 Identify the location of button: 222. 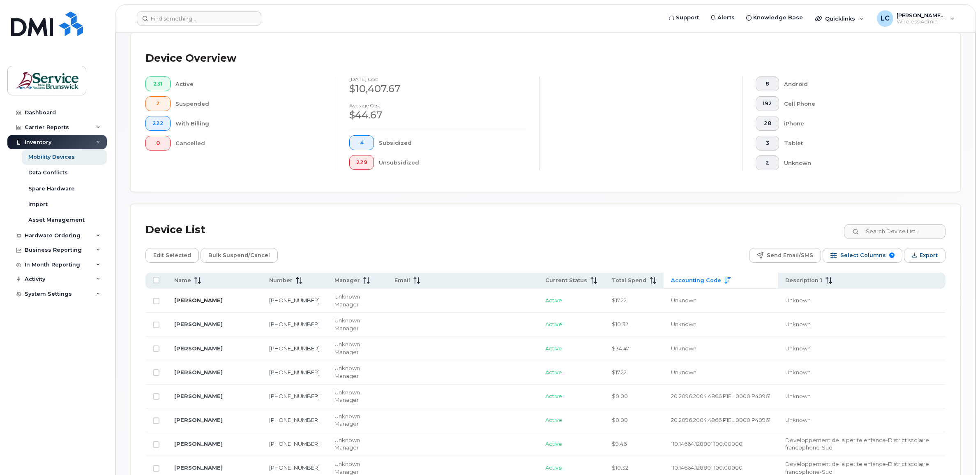
(158, 123).